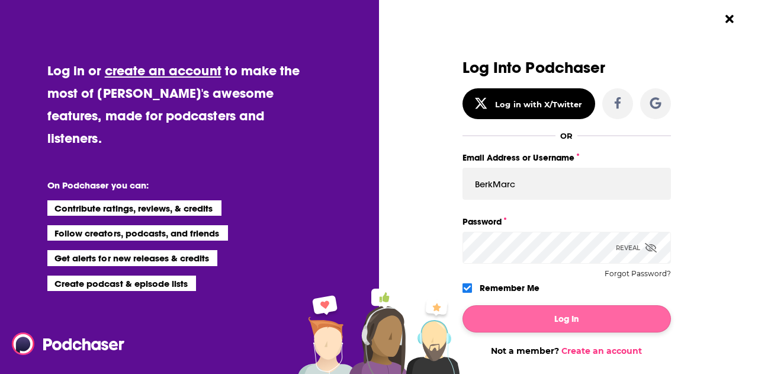 The width and height of the screenshot is (758, 374). I want to click on li: Contribute ratings, reviews, & credits, so click(135, 208).